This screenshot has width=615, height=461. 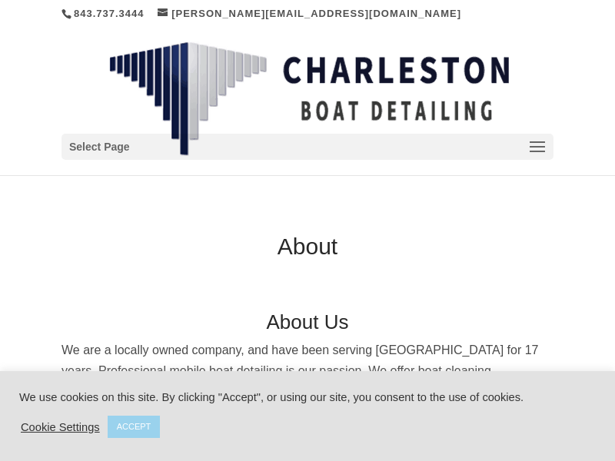 What do you see at coordinates (134, 427) in the screenshot?
I see `a: ACCEPT` at bounding box center [134, 427].